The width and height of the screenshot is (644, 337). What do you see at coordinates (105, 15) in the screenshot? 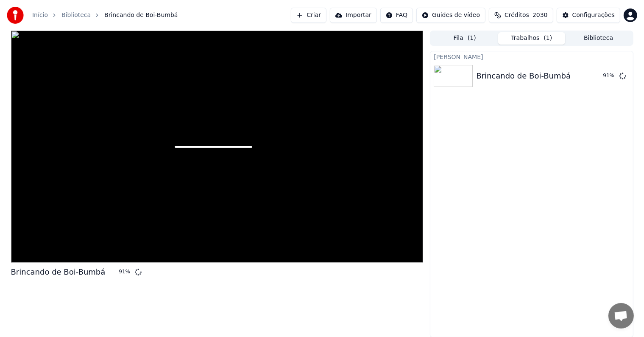
I see `nav: breadcrumb` at bounding box center [105, 15].